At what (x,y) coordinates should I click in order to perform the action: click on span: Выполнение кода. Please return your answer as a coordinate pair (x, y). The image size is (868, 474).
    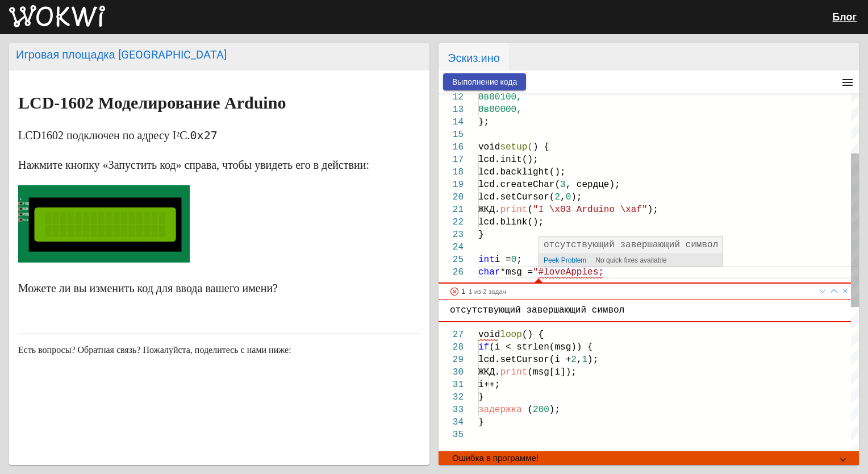
    Looking at the image, I should click on (485, 82).